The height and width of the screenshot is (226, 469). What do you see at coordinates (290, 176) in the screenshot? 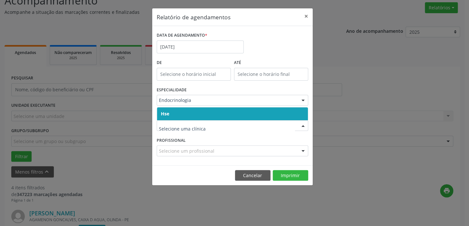
I see `button: Imprimir` at bounding box center [290, 176].